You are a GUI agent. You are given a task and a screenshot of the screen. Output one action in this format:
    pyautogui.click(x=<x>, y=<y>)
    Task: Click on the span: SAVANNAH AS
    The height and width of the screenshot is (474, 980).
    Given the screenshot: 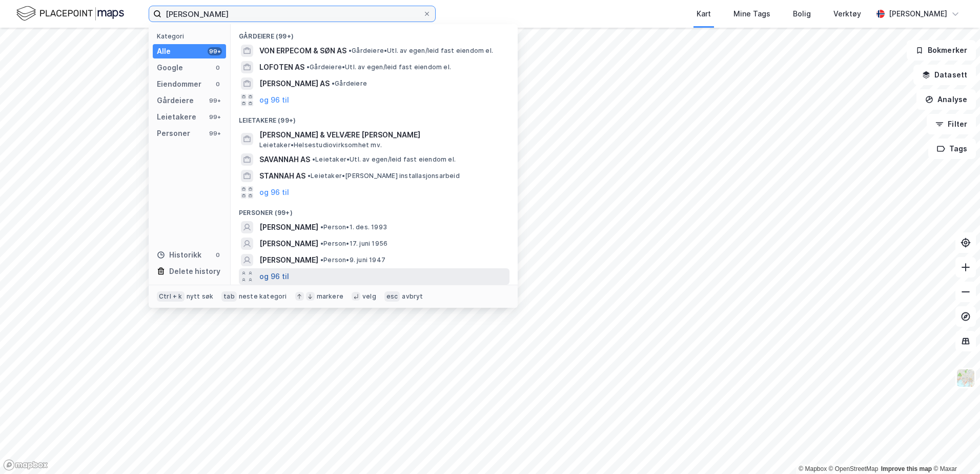 What is the action you would take?
    pyautogui.click(x=284, y=160)
    